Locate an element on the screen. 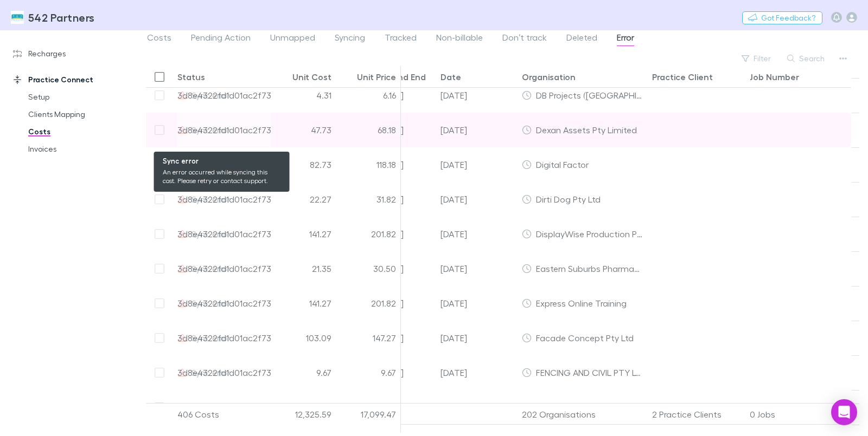 The width and height of the screenshot is (868, 436). div: 22.27 is located at coordinates (303, 199).